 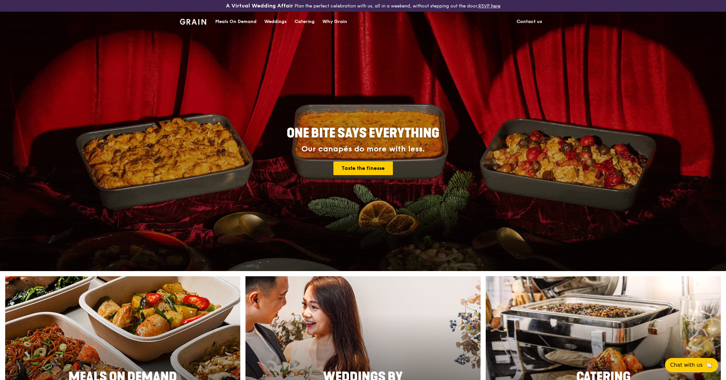 I want to click on div: Plan the perfect celebration with us, all in a weekend, without stepping out the door., so click(x=363, y=6).